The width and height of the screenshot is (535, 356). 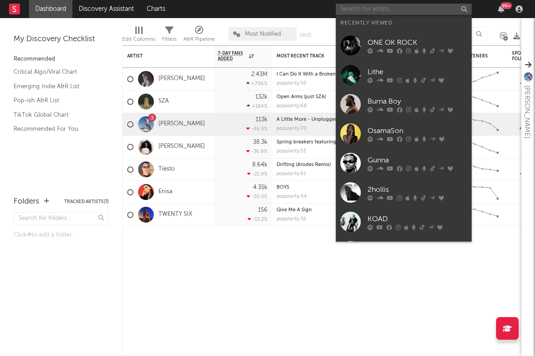 What do you see at coordinates (417, 101) in the screenshot?
I see `div: Burna Boy` at bounding box center [417, 101].